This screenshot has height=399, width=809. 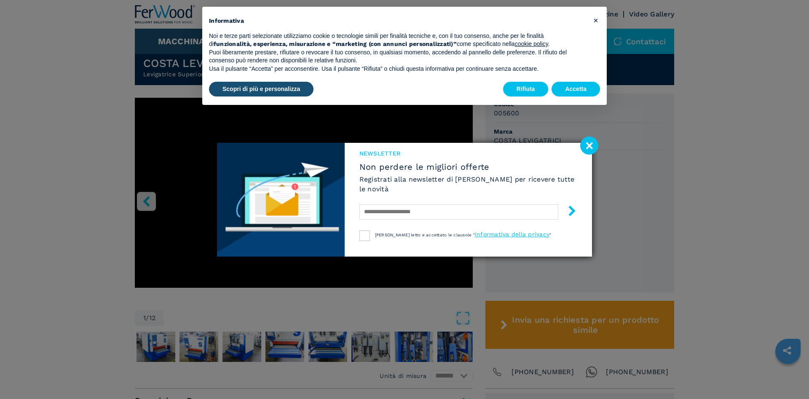 I want to click on h2: Informativa, so click(x=398, y=21).